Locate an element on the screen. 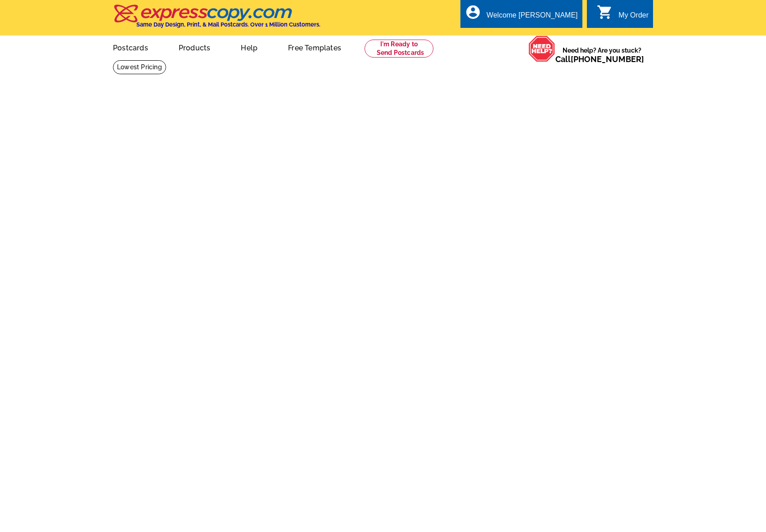  a: Products is located at coordinates (195, 46).